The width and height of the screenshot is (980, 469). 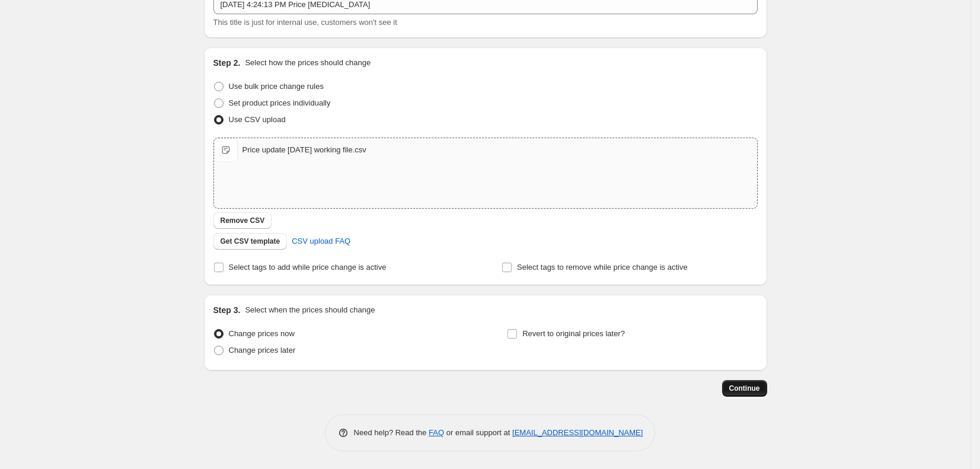 What do you see at coordinates (321, 241) in the screenshot?
I see `span: CSV upload FAQ` at bounding box center [321, 241].